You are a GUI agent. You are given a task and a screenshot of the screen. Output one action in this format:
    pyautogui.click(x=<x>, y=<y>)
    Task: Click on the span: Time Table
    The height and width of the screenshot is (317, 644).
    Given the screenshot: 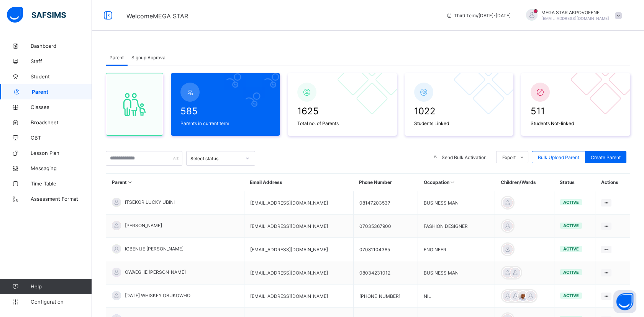 What is the action you would take?
    pyautogui.click(x=61, y=183)
    